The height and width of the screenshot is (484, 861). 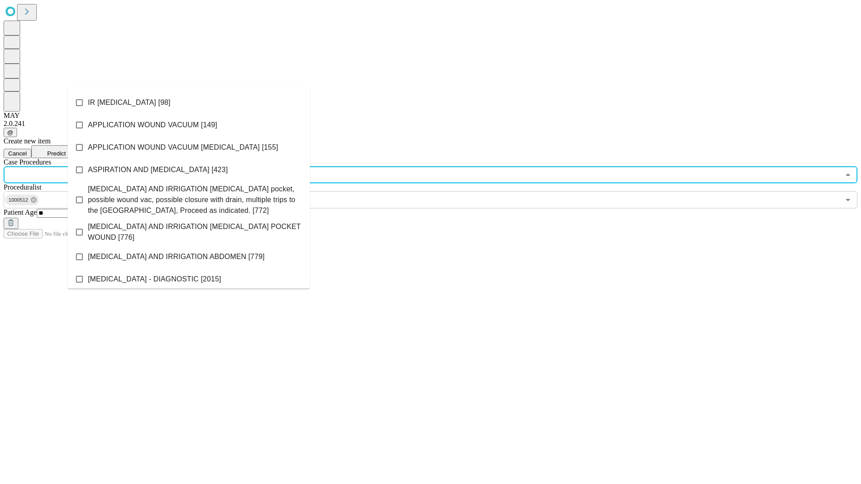 I want to click on span: APPLICATION WOUND VACUUM [149], so click(x=152, y=125).